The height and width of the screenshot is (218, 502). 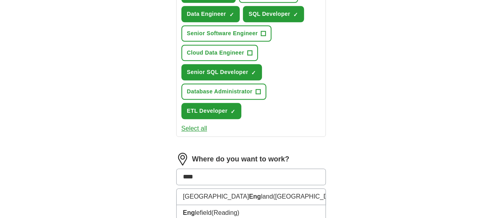 I want to click on span: (Reading), so click(x=225, y=213).